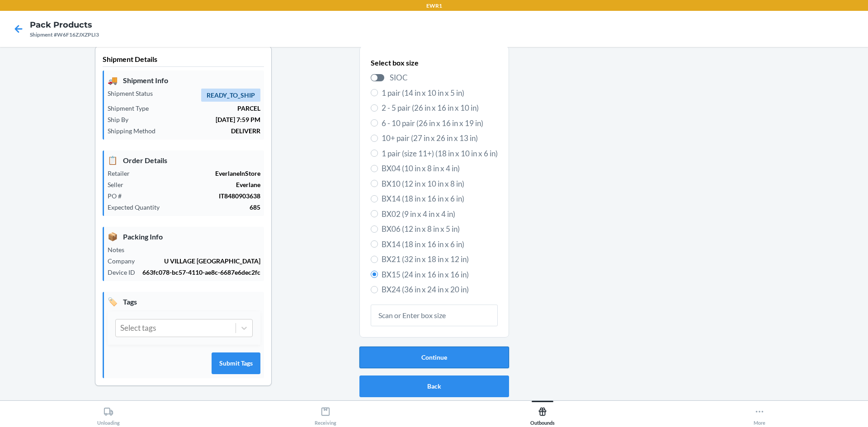  Describe the element at coordinates (64, 25) in the screenshot. I see `h4: Pack Products` at that location.